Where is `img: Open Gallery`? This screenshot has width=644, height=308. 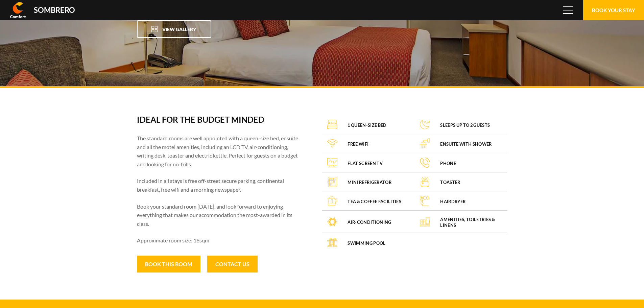
img: Open Gallery is located at coordinates (155, 29).